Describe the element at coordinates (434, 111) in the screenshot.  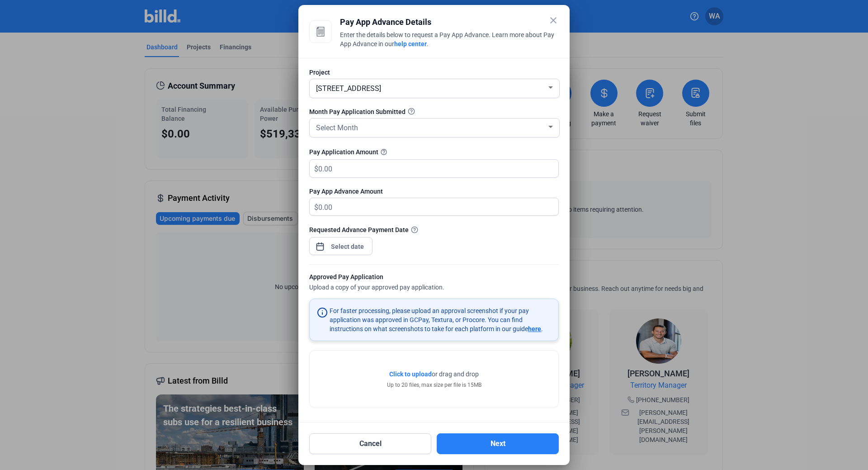
I see `div: Month Pay Application Submitted` at that location.